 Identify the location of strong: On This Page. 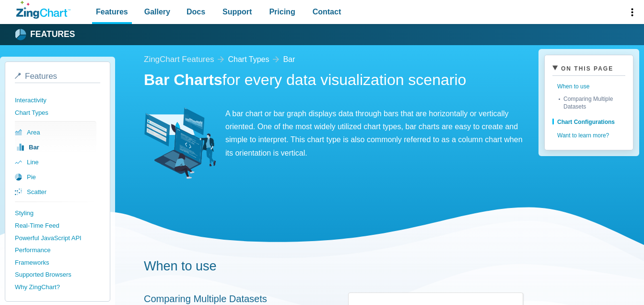
(589, 69).